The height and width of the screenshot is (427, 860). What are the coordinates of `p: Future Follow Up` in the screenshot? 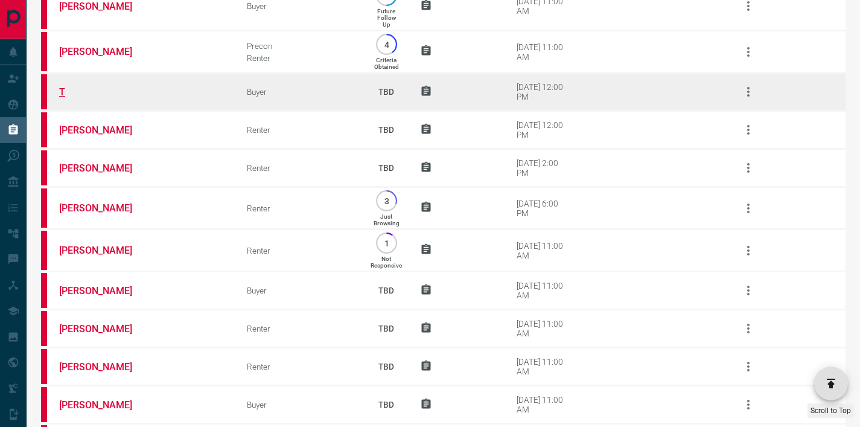 It's located at (386, 18).